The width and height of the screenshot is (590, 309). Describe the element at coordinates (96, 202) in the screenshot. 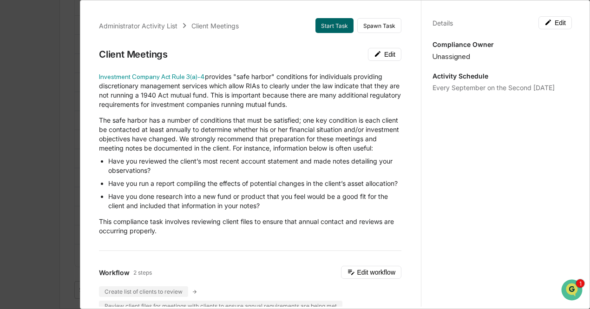

I see `span: Attestations` at that location.